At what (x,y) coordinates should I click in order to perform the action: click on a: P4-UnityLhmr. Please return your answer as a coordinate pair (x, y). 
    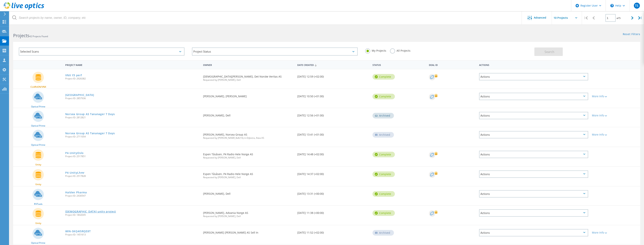
    Looking at the image, I should click on (75, 173).